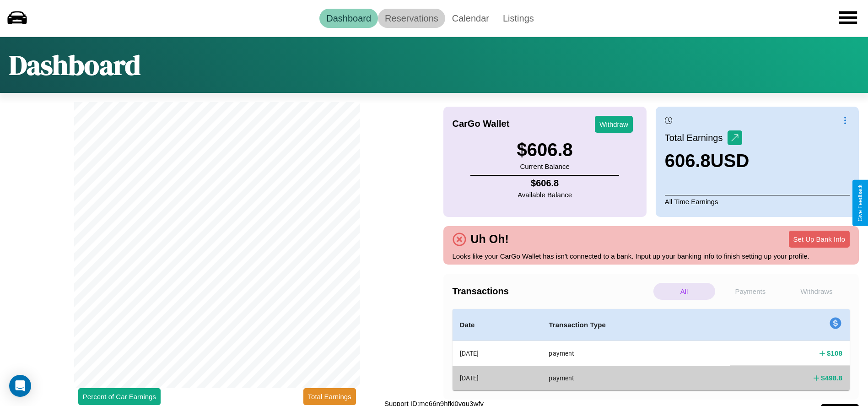 The width and height of the screenshot is (868, 406). Describe the element at coordinates (481, 123) in the screenshot. I see `h4: CarGo Wallet` at that location.